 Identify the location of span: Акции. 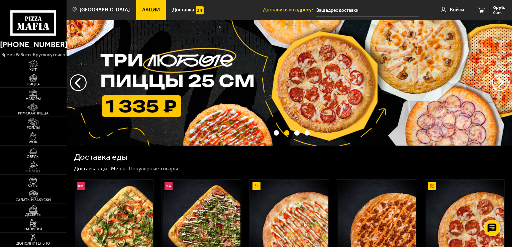
(151, 10).